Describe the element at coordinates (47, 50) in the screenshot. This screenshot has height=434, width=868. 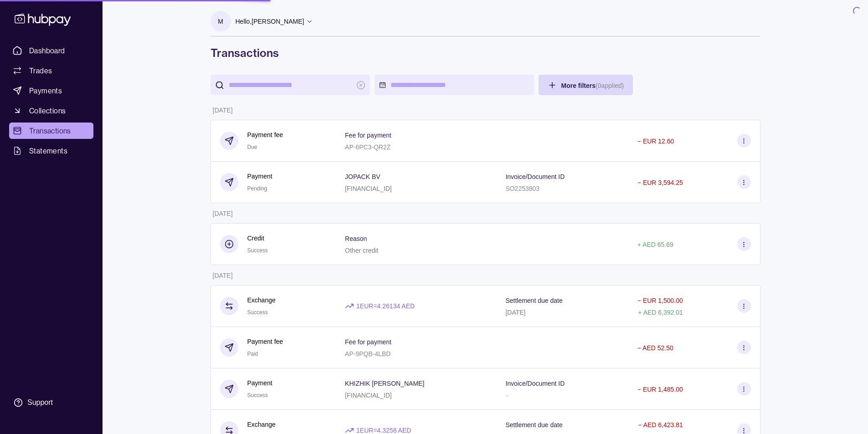
I see `span: Dashboard` at that location.